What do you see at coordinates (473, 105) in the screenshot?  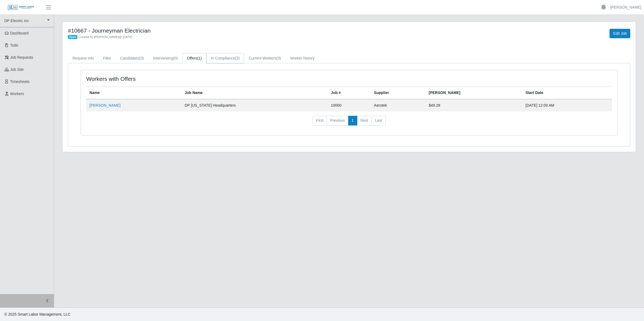 I see `td: $49.28` at bounding box center [473, 105].